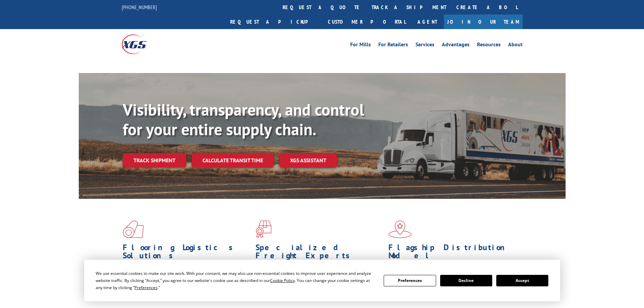 The height and width of the screenshot is (308, 644). What do you see at coordinates (360, 46) in the screenshot?
I see `a: For Mills` at bounding box center [360, 46].